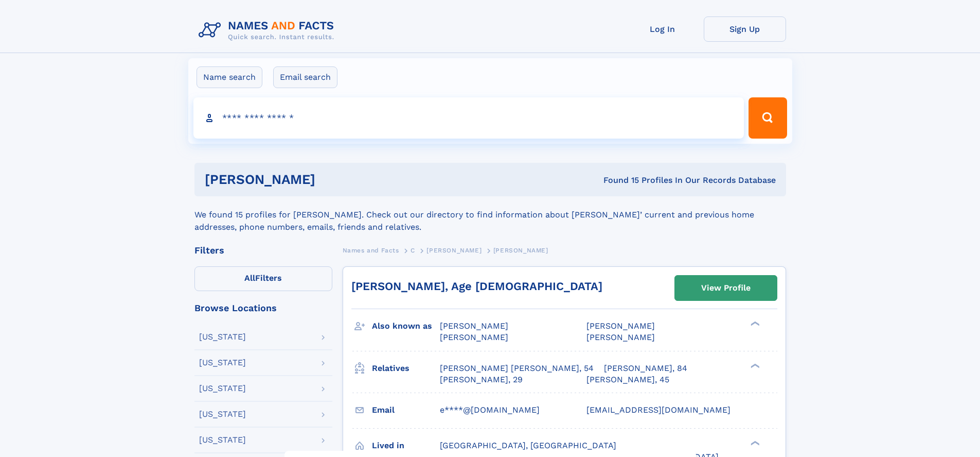 This screenshot has height=457, width=980. What do you see at coordinates (269, 30) in the screenshot?
I see `img: Logo Names and Facts` at bounding box center [269, 30].